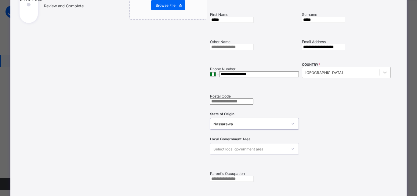 The height and width of the screenshot is (196, 417). I want to click on span: State of Origin, so click(222, 114).